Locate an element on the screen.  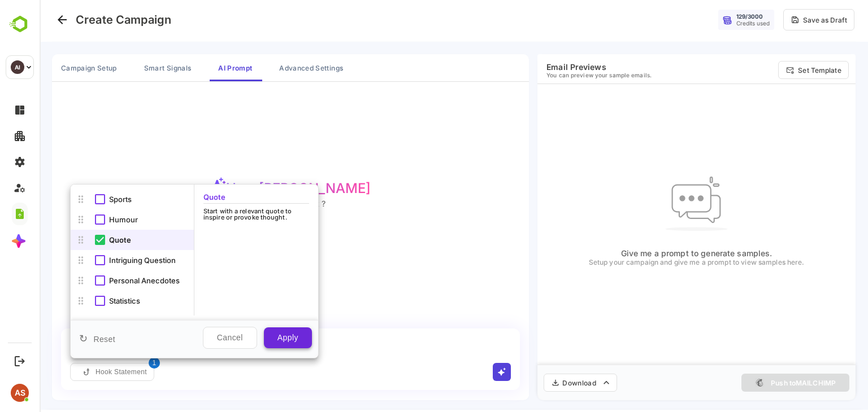
button: Cancel is located at coordinates (191, 340).